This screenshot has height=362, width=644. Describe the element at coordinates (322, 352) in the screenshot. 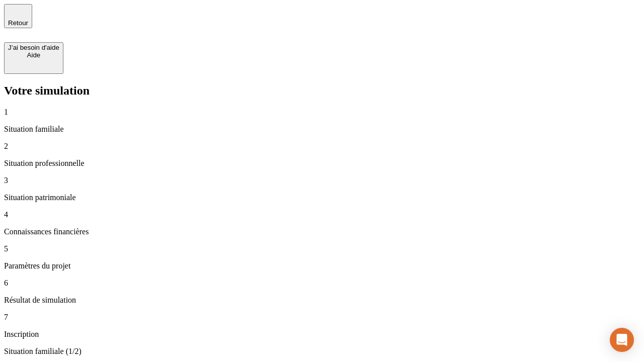

I see `p: Situation familiale (1/2)` at that location.